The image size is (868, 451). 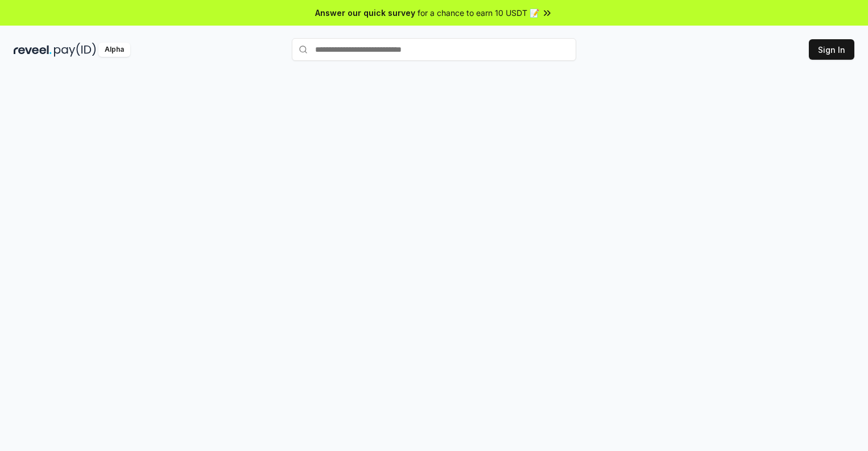 I want to click on div: Alpha, so click(x=115, y=50).